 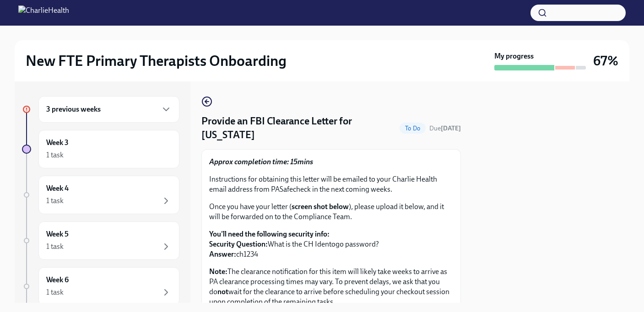 What do you see at coordinates (445, 128) in the screenshot?
I see `span: Due` at bounding box center [445, 128].